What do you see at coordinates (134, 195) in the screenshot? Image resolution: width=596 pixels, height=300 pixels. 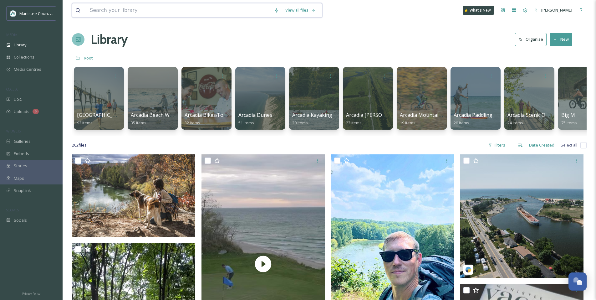 I see `img: ManisteeFall-53092 (2).jpg` at bounding box center [134, 195].